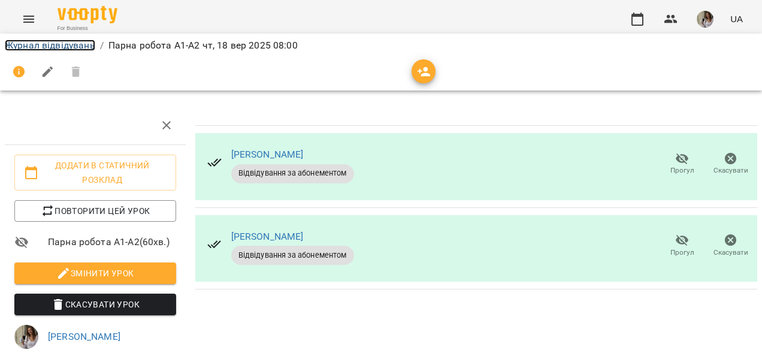 The image size is (762, 356). Describe the element at coordinates (95, 173) in the screenshot. I see `span: Додати в статичний розклад` at that location.